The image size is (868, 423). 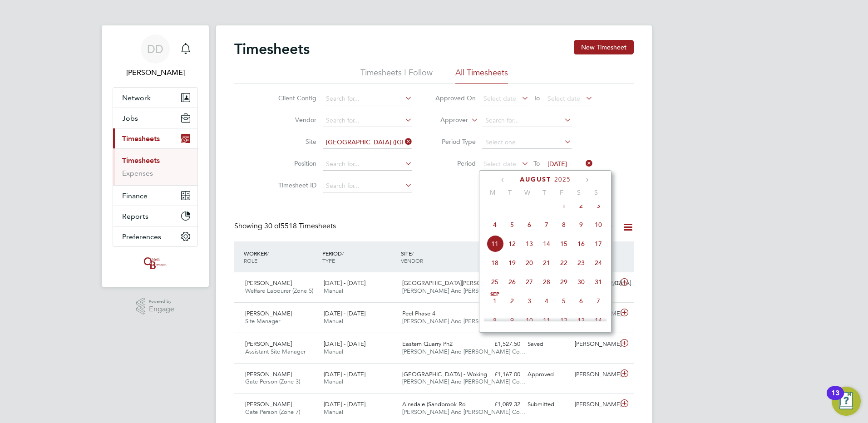 I want to click on div: WORKER, so click(x=281, y=257).